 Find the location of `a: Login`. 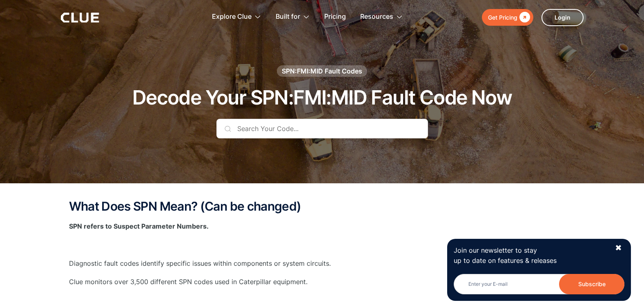

a: Login is located at coordinates (562, 17).